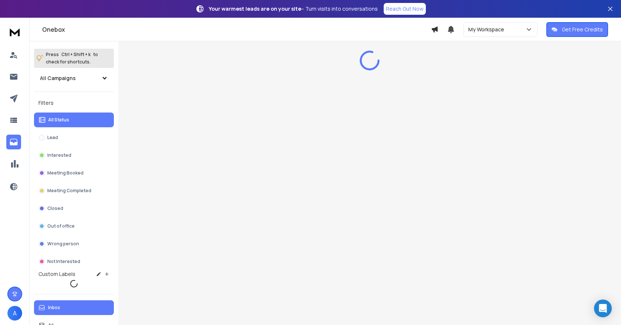 Image resolution: width=621 pixels, height=325 pixels. I want to click on p: Reach Out Now, so click(405, 9).